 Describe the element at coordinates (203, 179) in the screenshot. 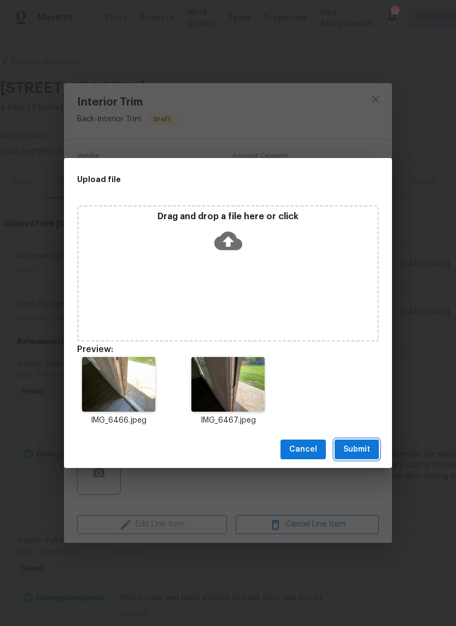

I see `h2: Upload file` at that location.